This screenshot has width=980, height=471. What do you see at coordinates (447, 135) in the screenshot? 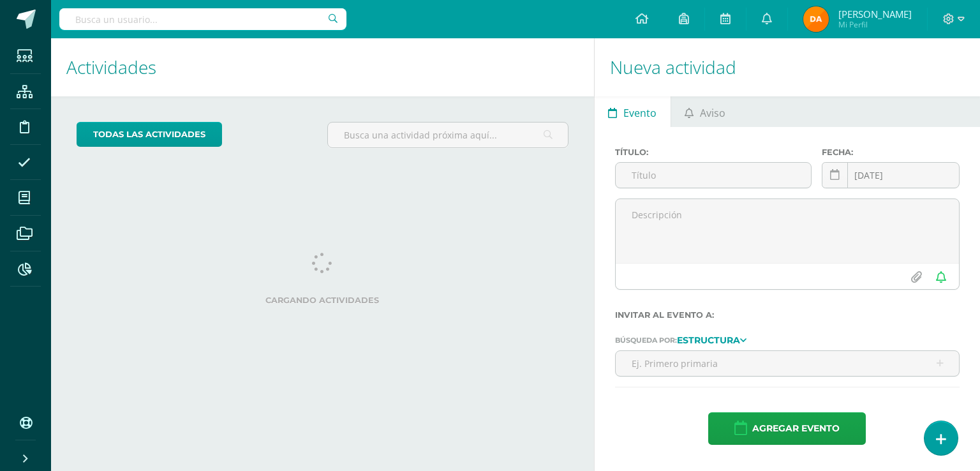
I see `input: Busca una actividad próxima aquí...` at bounding box center [447, 135].